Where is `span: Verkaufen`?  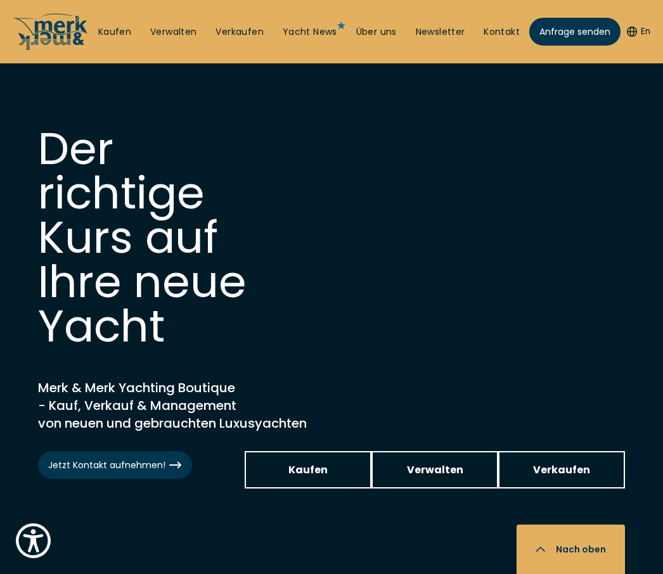
span: Verkaufen is located at coordinates (561, 469).